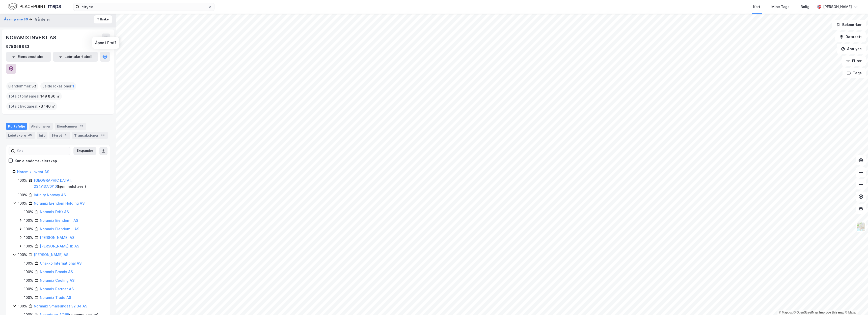 Image resolution: width=868 pixels, height=315 pixels. I want to click on button: Tags, so click(854, 73).